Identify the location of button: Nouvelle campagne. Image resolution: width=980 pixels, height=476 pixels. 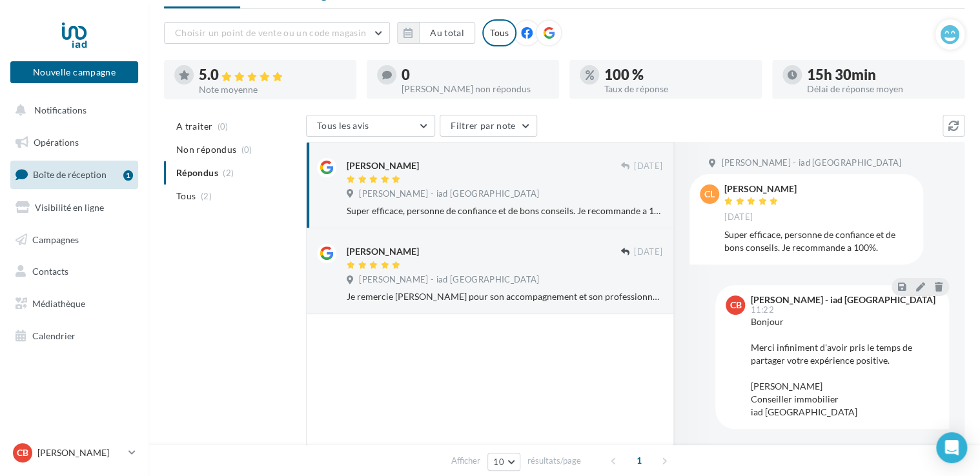
(74, 72).